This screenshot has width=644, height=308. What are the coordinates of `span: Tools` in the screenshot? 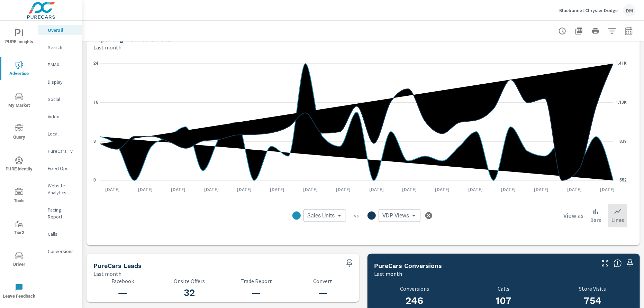 It's located at (19, 196).